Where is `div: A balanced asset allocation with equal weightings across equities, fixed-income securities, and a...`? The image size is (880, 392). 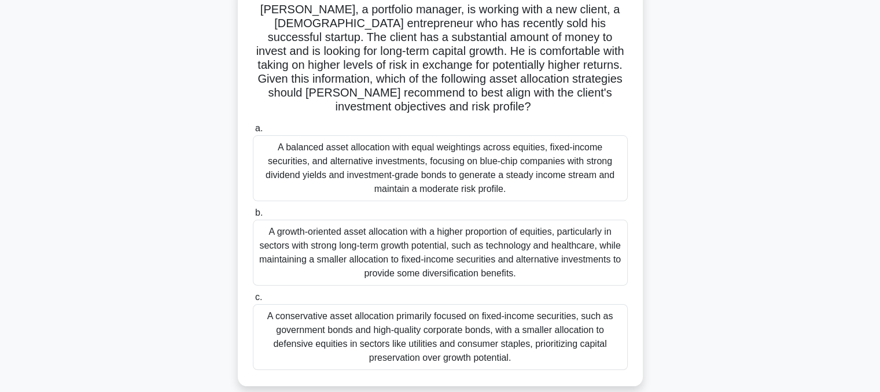
div: A balanced asset allocation with equal weightings across equities, fixed-income securities, and a... is located at coordinates (440, 168).